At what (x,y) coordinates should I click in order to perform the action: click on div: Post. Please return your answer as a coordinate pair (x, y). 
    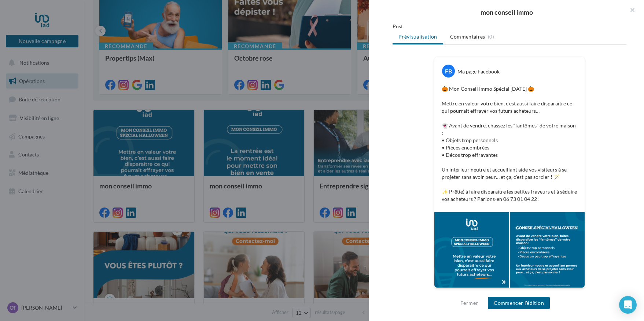
    Looking at the image, I should click on (510, 26).